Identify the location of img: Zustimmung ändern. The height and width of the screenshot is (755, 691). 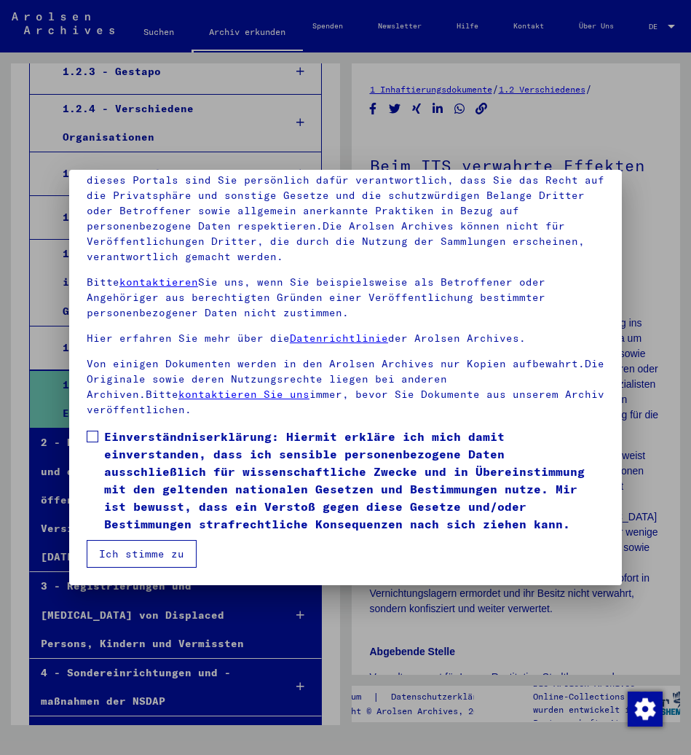
(645, 709).